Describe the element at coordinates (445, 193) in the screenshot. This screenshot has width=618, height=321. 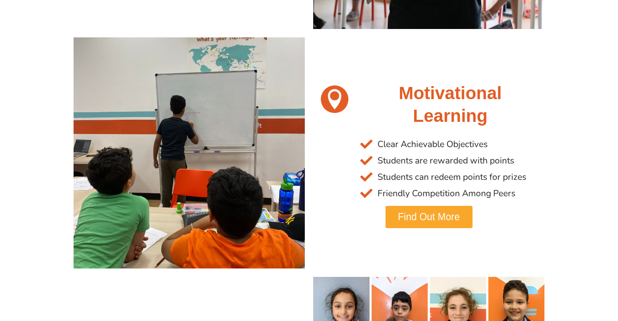
I see `span: Friendly Competition Among Peers` at that location.